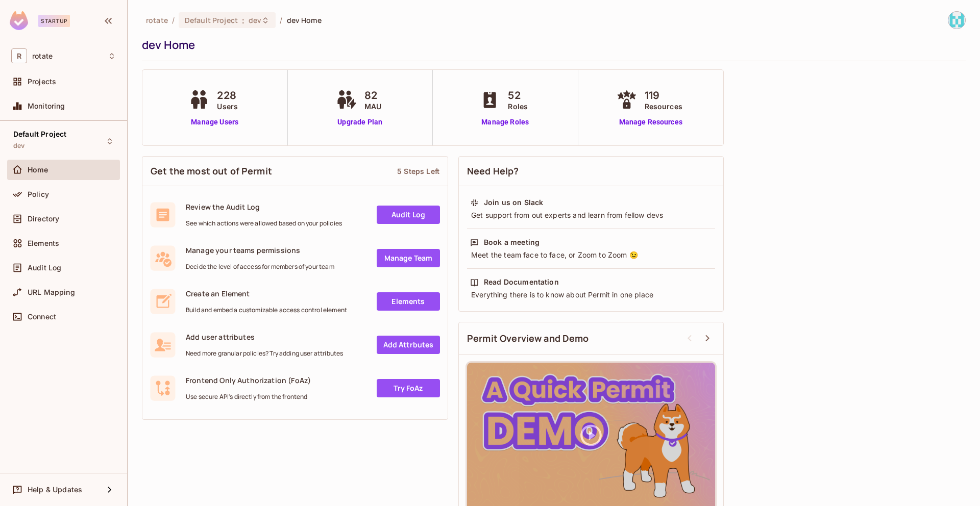 The width and height of the screenshot is (980, 506). What do you see at coordinates (527, 338) in the screenshot?
I see `span: Permit Overview and Demo` at bounding box center [527, 338].